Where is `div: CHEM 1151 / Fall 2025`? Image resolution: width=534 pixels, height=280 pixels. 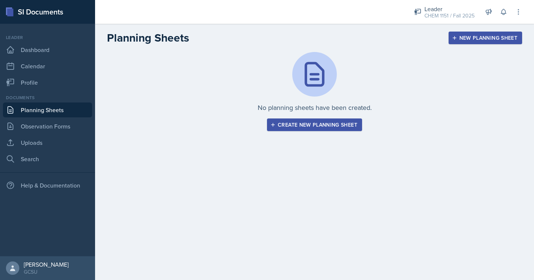
div: CHEM 1151 / Fall 2025 is located at coordinates (449, 16).